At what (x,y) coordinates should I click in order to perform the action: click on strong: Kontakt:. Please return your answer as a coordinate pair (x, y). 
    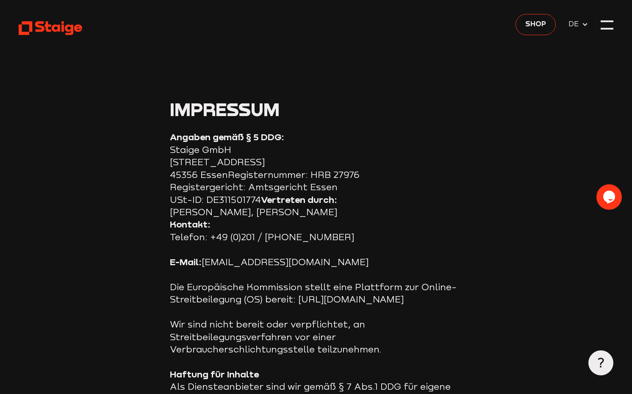
    Looking at the image, I should click on (190, 224).